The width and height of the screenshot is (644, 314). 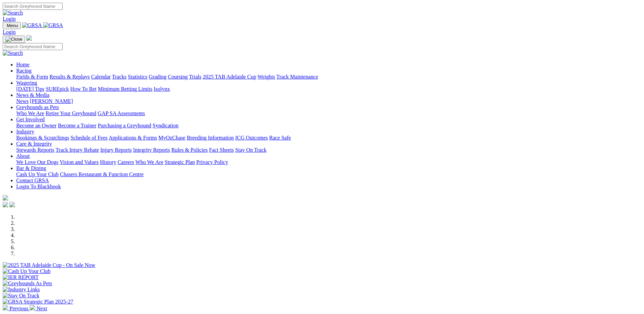 I want to click on img: Cash Up Your Club, so click(x=27, y=271).